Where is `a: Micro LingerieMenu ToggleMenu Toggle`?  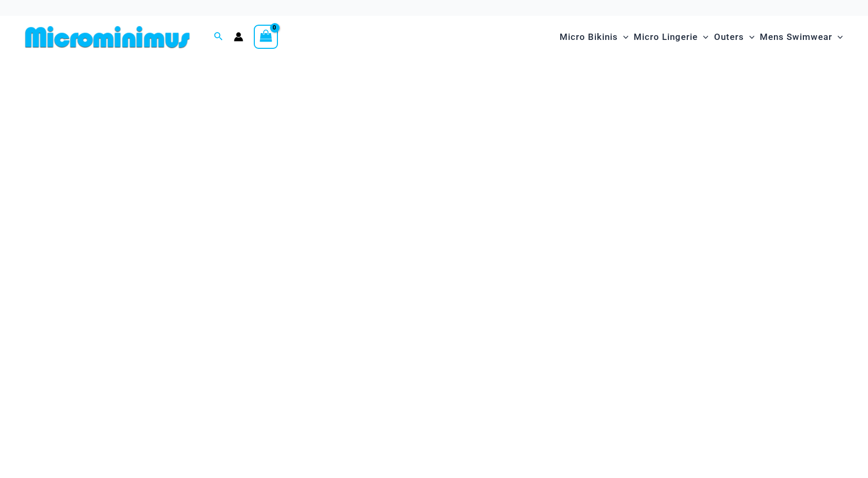
a: Micro LingerieMenu ToggleMenu Toggle is located at coordinates (671, 36).